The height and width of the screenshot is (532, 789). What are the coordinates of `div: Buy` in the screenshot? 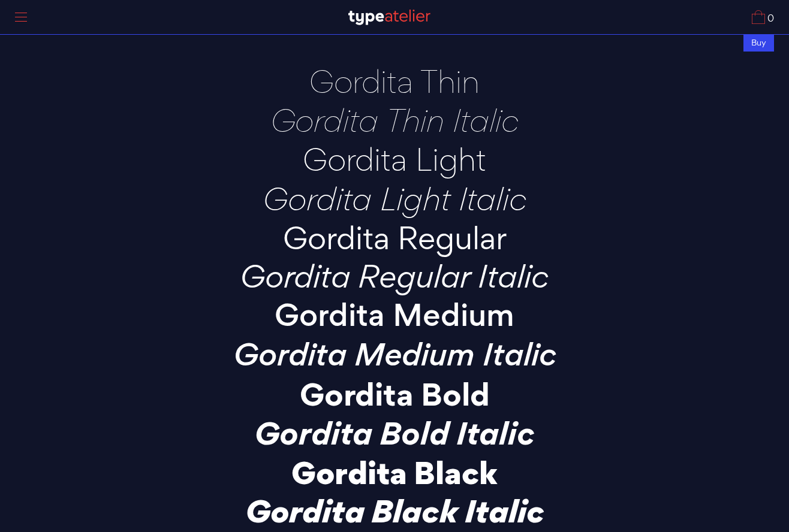 It's located at (759, 42).